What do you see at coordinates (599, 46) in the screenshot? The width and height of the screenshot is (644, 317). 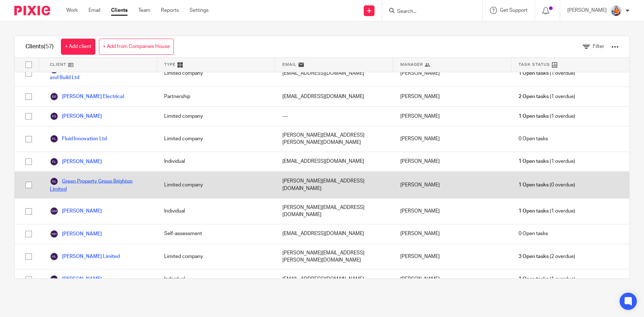 I see `span: Filter` at bounding box center [599, 46].